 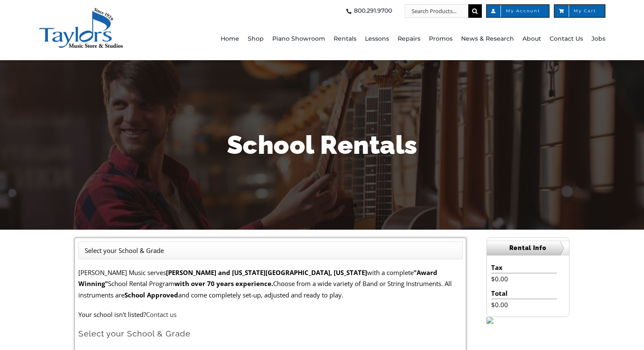 What do you see at coordinates (488, 39) in the screenshot?
I see `a: News & Research` at bounding box center [488, 39].